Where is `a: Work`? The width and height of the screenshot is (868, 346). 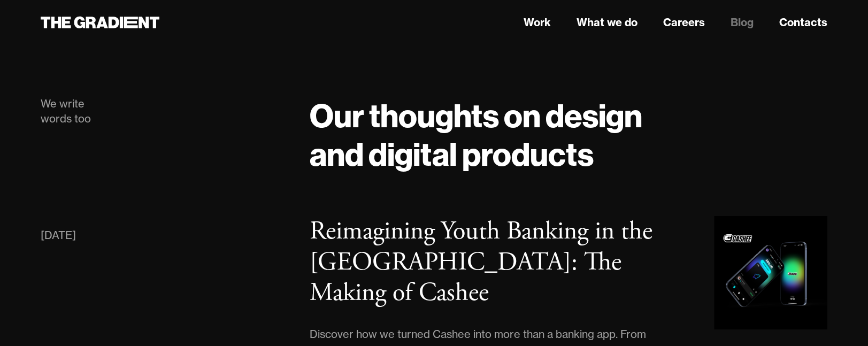 a: Work is located at coordinates (537, 22).